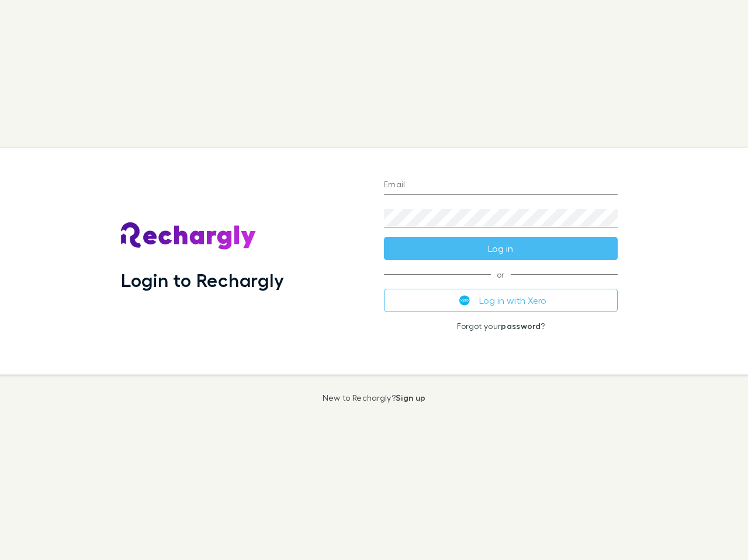 This screenshot has height=560, width=748. Describe the element at coordinates (374, 398) in the screenshot. I see `p: New to Rechargly?` at that location.